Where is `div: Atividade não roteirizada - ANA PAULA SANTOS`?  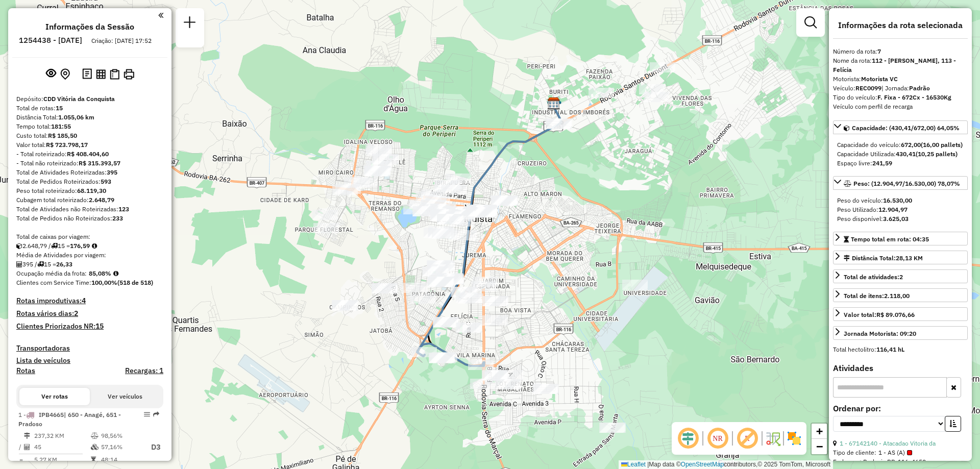
div: Atividade não roteirizada - ANA PAULA SANTOS is located at coordinates (507, 384).